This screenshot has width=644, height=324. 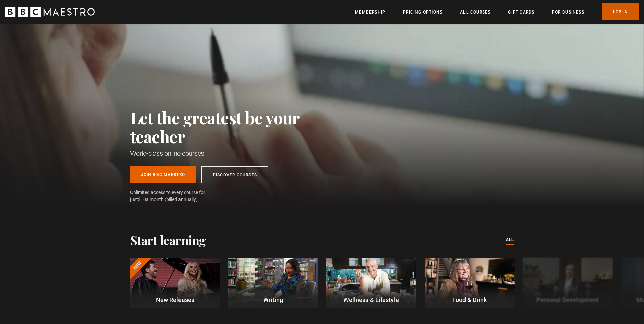 I want to click on a: Writing, so click(x=273, y=283).